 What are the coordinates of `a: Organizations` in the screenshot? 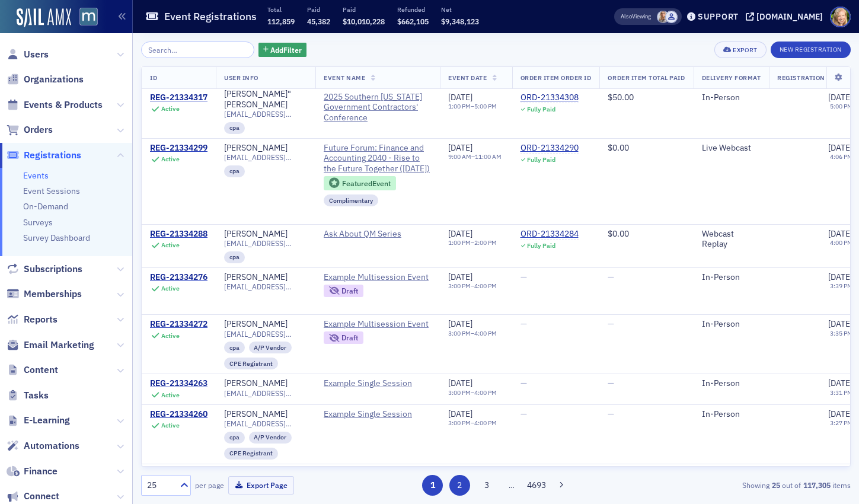 It's located at (45, 80).